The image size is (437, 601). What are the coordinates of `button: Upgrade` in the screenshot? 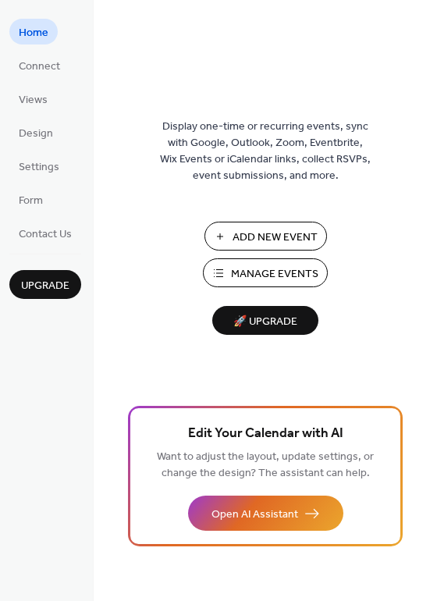 It's located at (45, 284).